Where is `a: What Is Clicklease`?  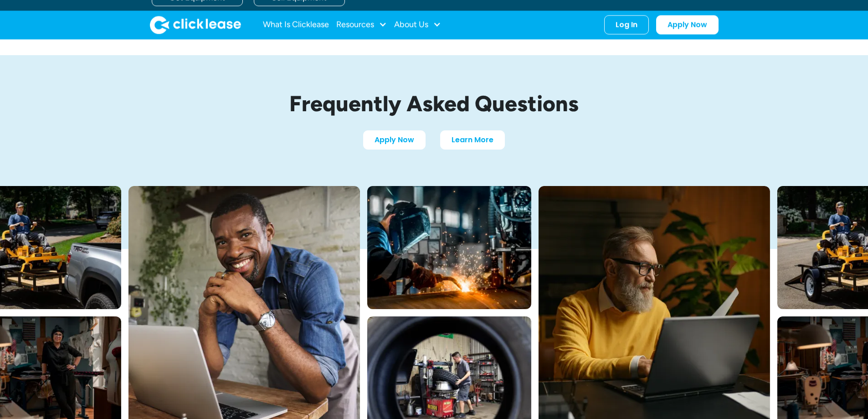
a: What Is Clicklease is located at coordinates (296, 24).